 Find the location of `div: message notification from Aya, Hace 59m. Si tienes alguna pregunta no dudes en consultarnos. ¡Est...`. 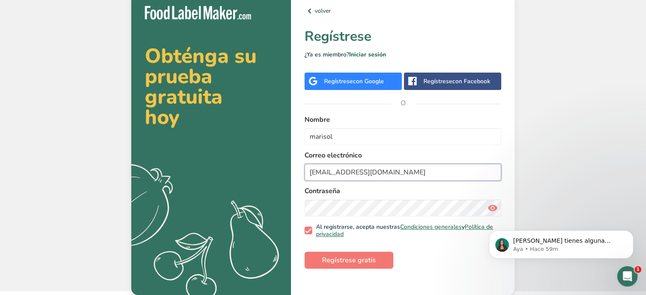

div: message notification from Aya, Hace 59m. Si tienes alguna pregunta no dudes en consultarnos. ¡Est... is located at coordinates (85, 32).